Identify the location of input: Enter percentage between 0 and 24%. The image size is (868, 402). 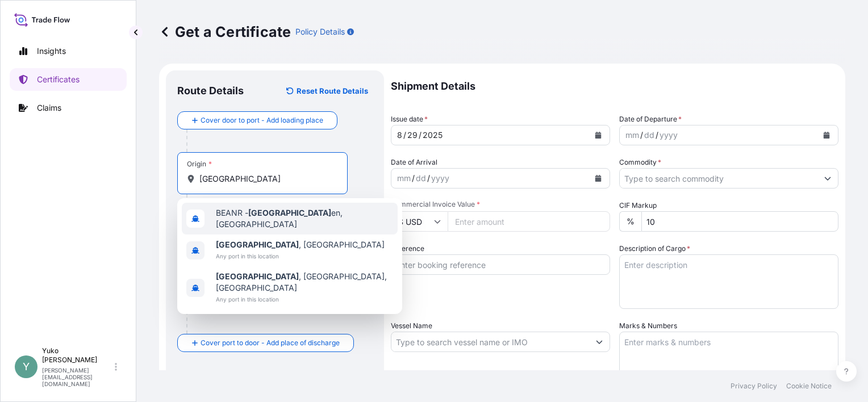
(739, 221).